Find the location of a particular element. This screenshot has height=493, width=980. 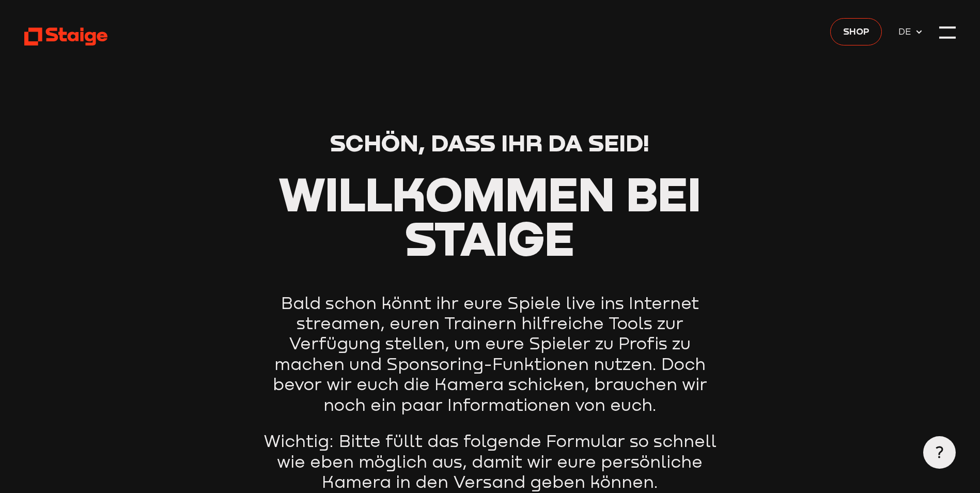

span: DE is located at coordinates (906, 31).